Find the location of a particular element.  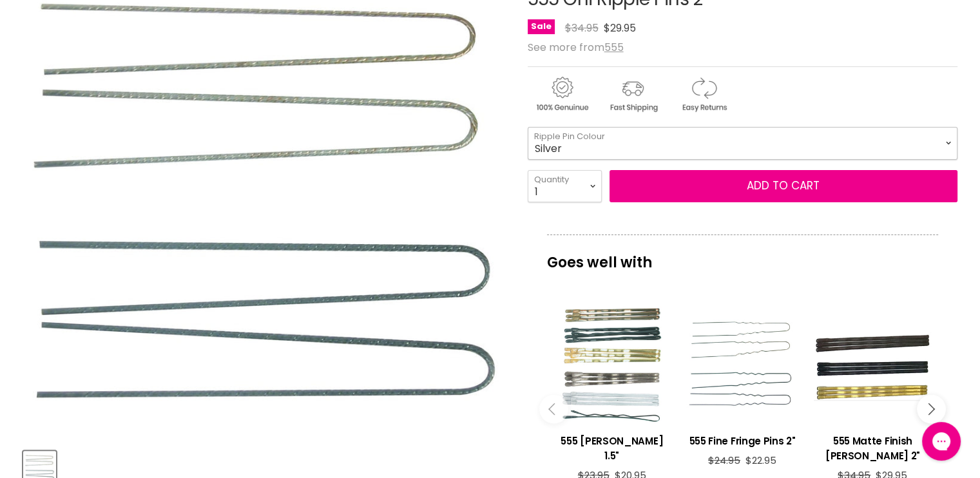

a: 555 is located at coordinates (614, 47).